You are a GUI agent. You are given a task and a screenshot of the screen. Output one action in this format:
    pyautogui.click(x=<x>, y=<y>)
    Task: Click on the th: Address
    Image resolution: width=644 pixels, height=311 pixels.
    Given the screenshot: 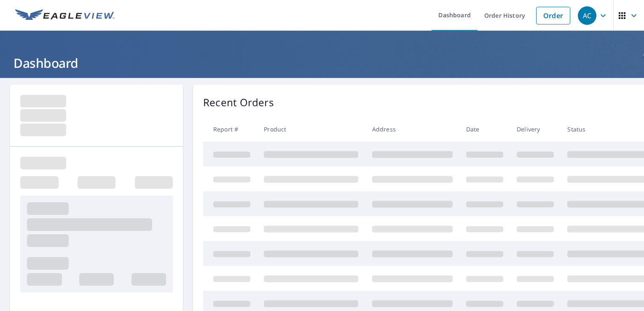 What is the action you would take?
    pyautogui.click(x=412, y=129)
    